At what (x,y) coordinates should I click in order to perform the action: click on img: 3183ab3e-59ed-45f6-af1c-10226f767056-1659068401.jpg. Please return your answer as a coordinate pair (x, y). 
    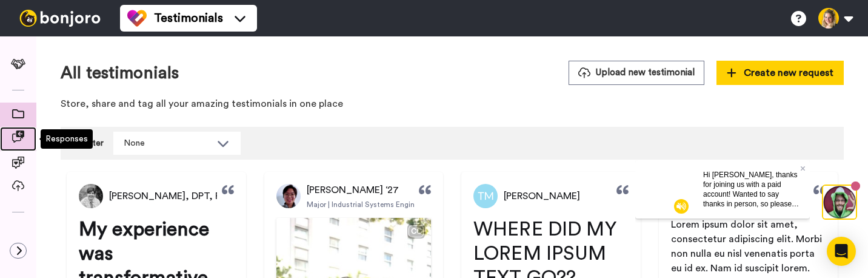
    Looking at the image, I should click on (18, 19).